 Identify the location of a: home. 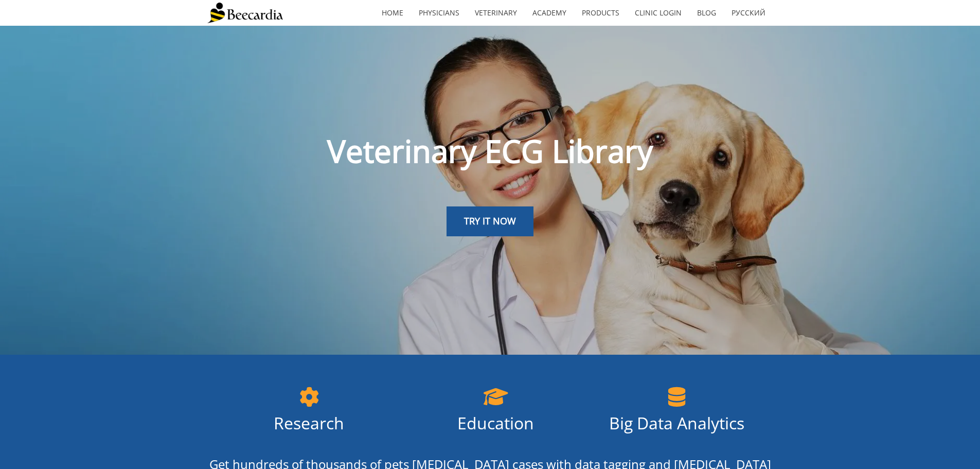
(393, 13).